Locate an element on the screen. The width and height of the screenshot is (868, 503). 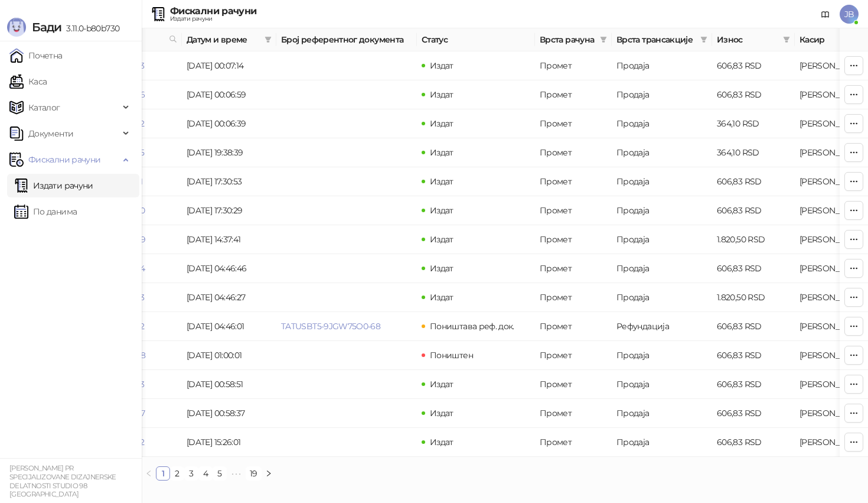
span: Документи is located at coordinates (51, 134).